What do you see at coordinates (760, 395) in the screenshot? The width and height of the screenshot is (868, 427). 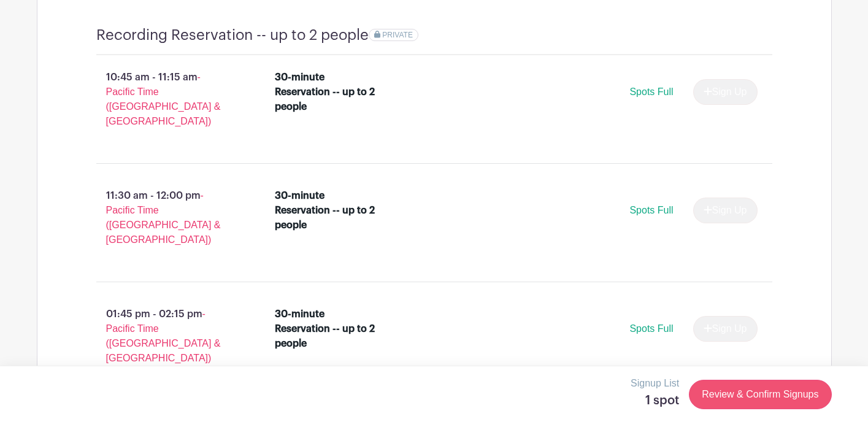 I see `a: Review & Confirm Signups` at bounding box center [760, 395].